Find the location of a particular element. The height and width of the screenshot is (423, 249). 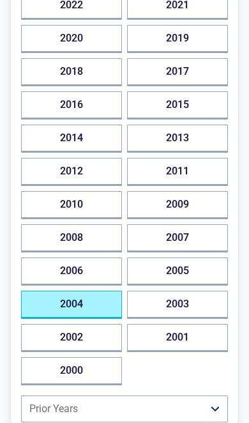

button: 2011 is located at coordinates (177, 172).